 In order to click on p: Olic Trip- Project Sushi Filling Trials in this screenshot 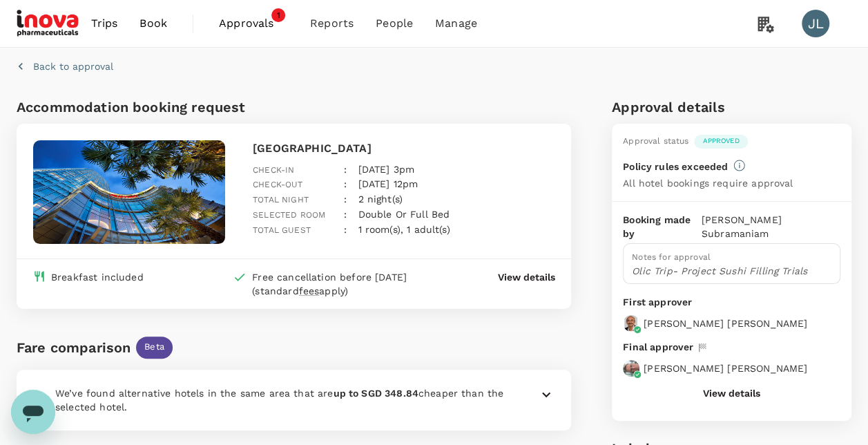, I will do `click(731, 271)`.